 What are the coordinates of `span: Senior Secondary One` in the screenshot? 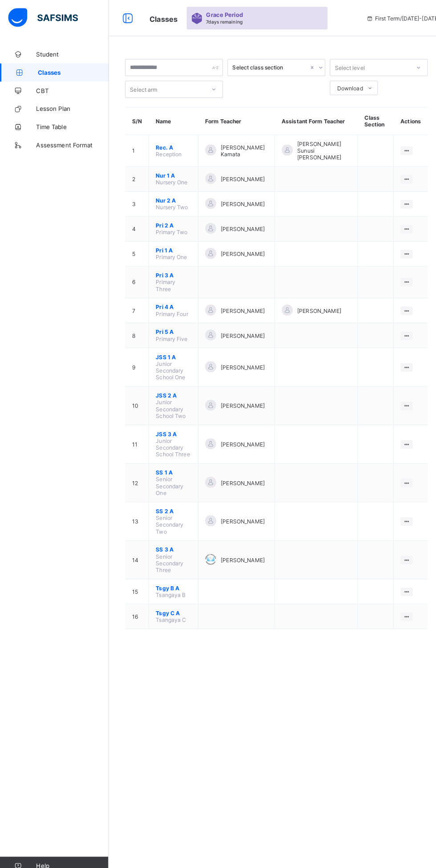 It's located at (166, 477).